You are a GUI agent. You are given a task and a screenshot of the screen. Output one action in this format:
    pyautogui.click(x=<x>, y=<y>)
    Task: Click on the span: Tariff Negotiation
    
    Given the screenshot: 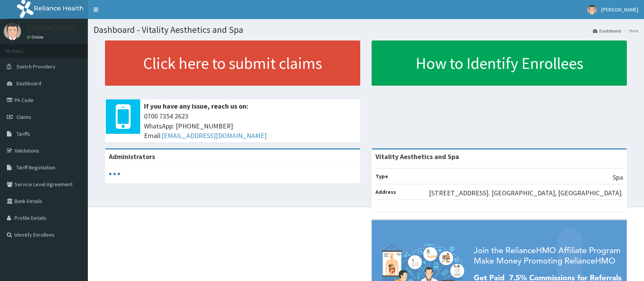 What is the action you would take?
    pyautogui.click(x=36, y=167)
    